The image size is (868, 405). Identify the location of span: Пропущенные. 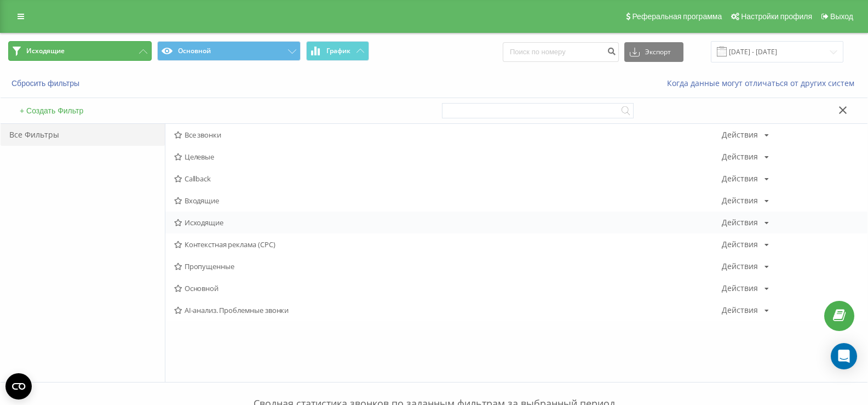
(448, 267).